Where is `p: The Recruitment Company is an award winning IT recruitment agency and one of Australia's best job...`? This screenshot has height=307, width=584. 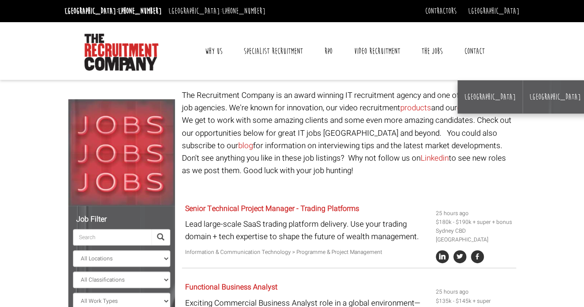
p: The Recruitment Company is an award winning IT recruitment agency and one of Australia's best job... is located at coordinates (349, 133).